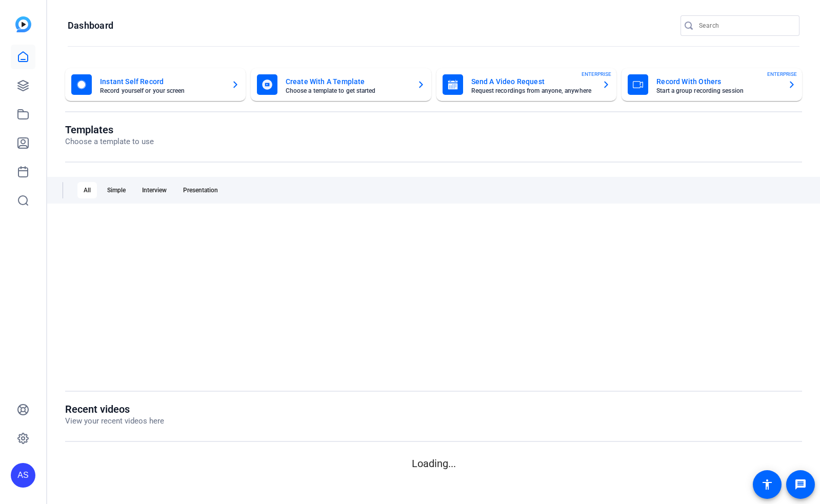 Image resolution: width=820 pixels, height=504 pixels. I want to click on mat-card-subtitle: Choose a template to get started, so click(347, 91).